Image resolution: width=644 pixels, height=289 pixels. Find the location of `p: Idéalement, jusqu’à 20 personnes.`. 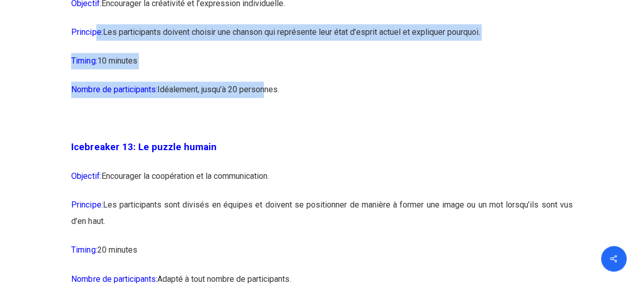

p: Idéalement, jusqu’à 20 personnes. is located at coordinates (322, 96).